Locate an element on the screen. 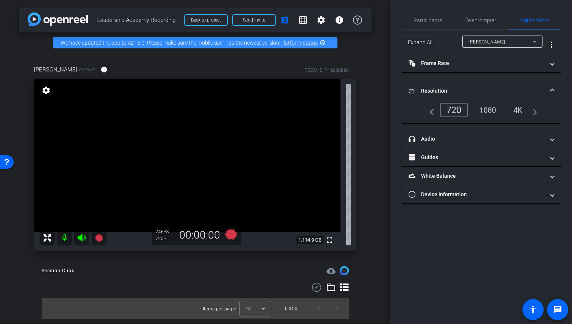 This screenshot has height=324, width=572. button: Send invite is located at coordinates (254, 20).